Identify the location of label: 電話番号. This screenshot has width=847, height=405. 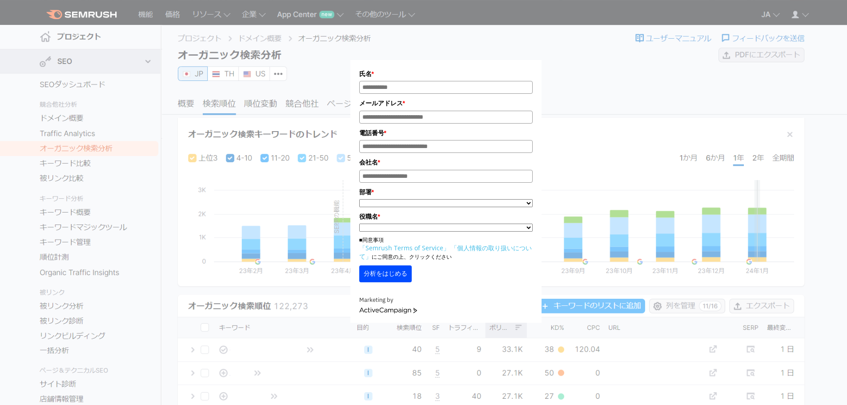
(446, 133).